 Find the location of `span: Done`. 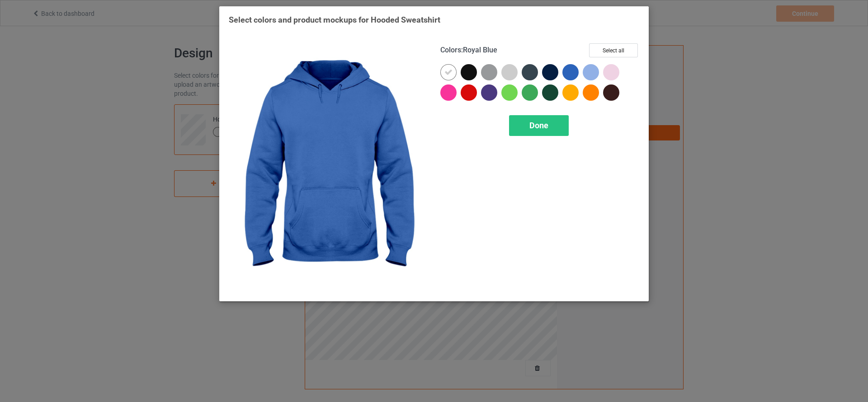

span: Done is located at coordinates (539, 125).